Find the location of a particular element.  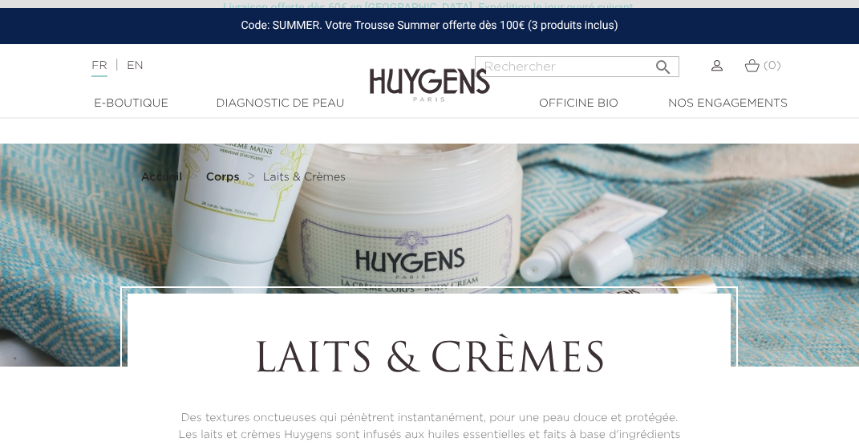

a: E-Boutique is located at coordinates (132, 103).